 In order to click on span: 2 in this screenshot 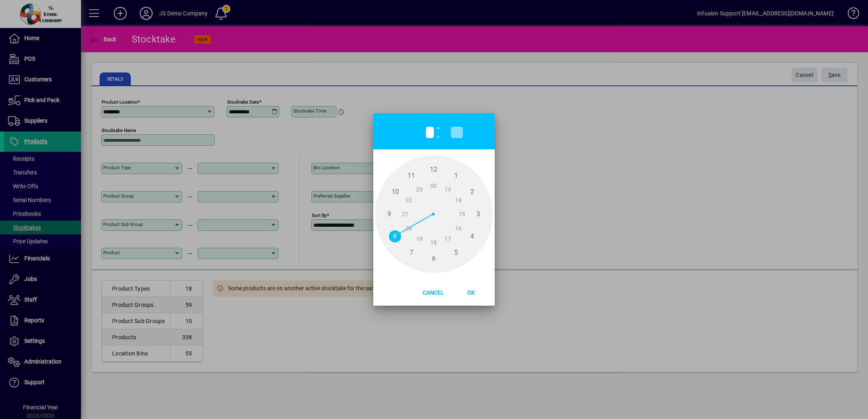, I will do `click(472, 192)`.